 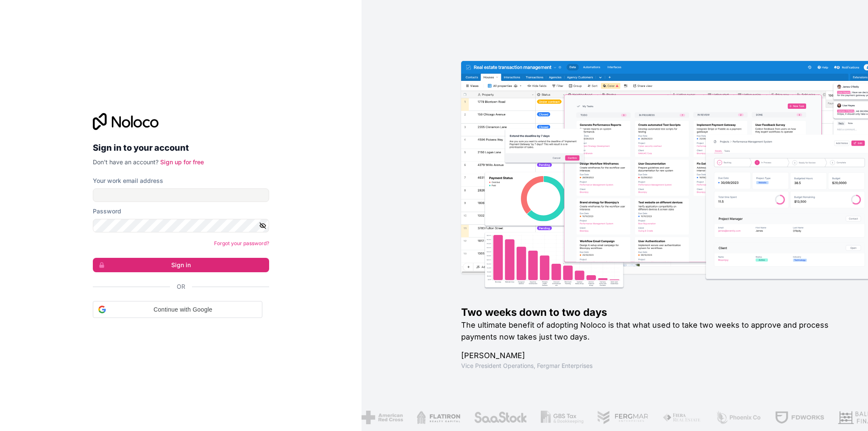 What do you see at coordinates (623, 418) in the screenshot?
I see `img: /assets/fergmar-CudnrXN5.png` at bounding box center [623, 418].